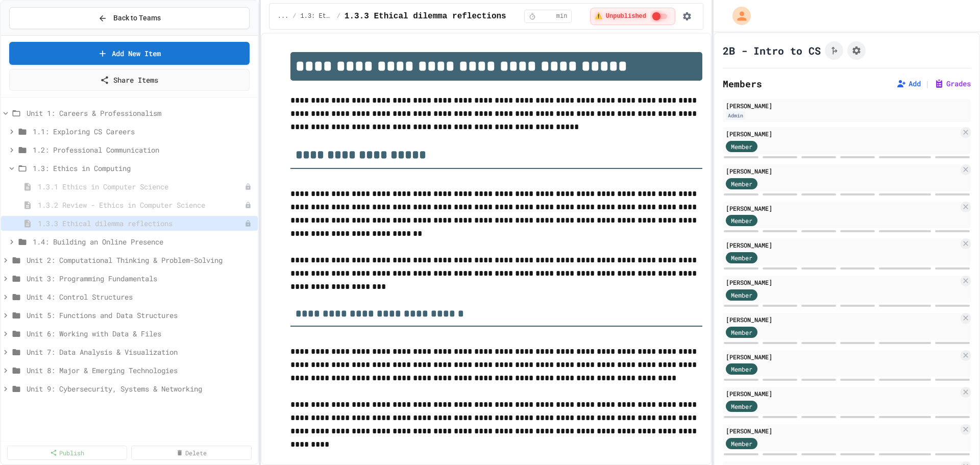  I want to click on span: Unit 7: Data Analysis & Visualization, so click(139, 352).